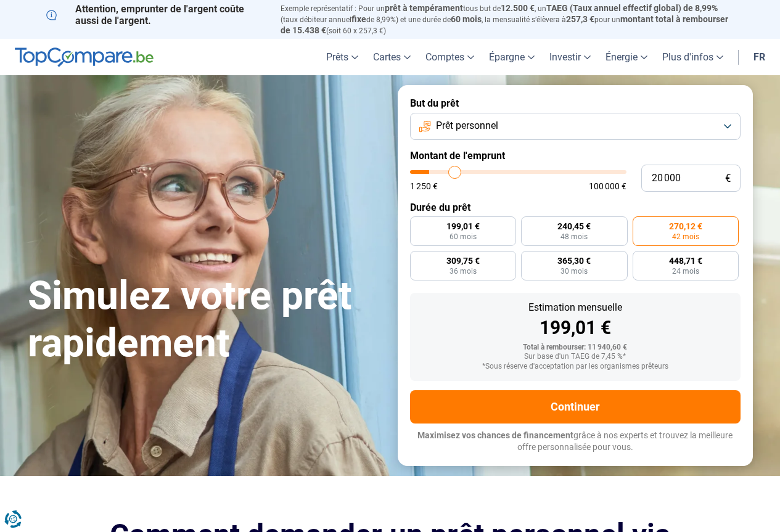  I want to click on span: montant total à rembourser de 15.438 €, so click(504, 25).